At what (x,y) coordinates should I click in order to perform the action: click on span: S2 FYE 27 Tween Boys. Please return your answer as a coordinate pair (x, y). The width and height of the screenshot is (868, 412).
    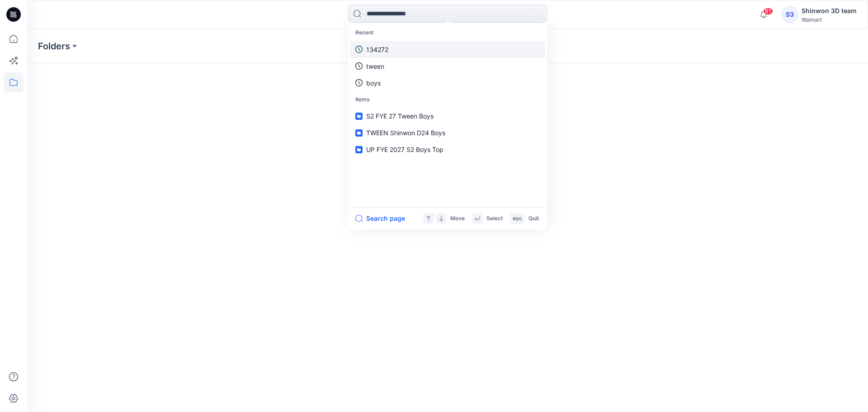
    Looking at the image, I should click on (400, 116).